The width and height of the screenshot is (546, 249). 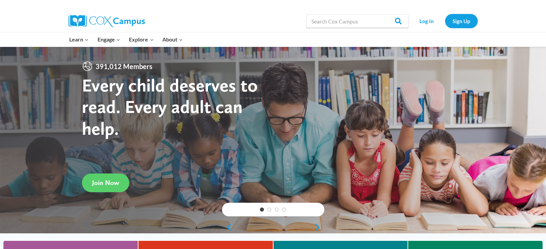 What do you see at coordinates (126, 40) in the screenshot?
I see `nav: Primary Navigation` at bounding box center [126, 40].